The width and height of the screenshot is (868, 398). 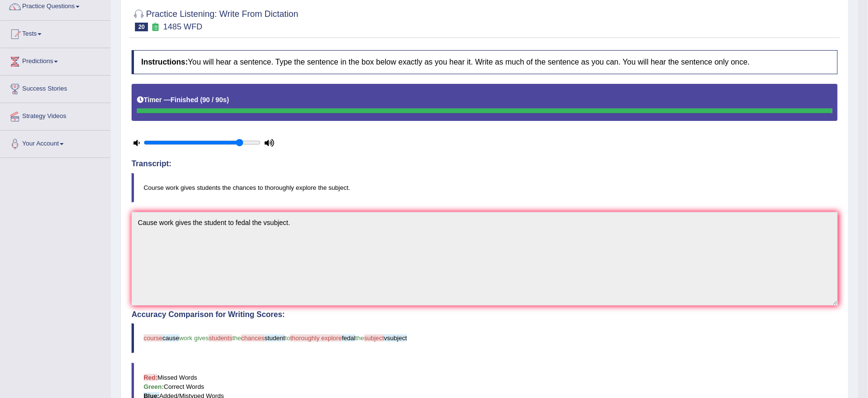 What do you see at coordinates (485, 315) in the screenshot?
I see `h4: Accuracy Comparison for Writing Scores:` at bounding box center [485, 315].